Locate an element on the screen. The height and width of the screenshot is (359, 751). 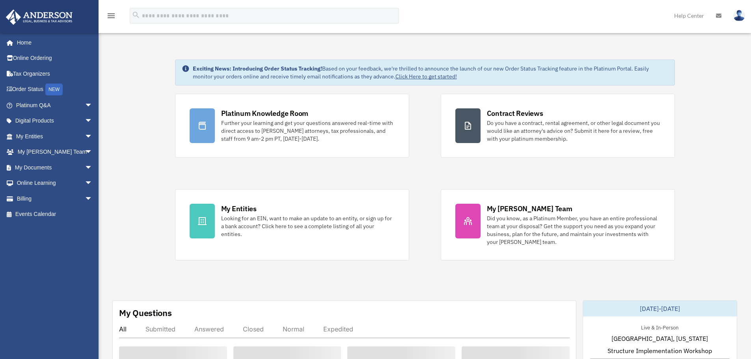
a: Events Calendar is located at coordinates (55, 214).